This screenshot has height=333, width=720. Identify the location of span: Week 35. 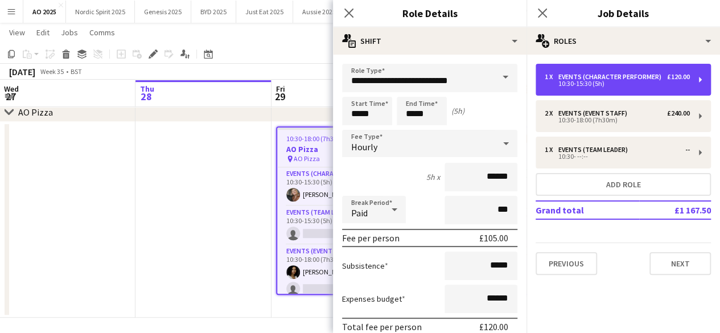
(52, 71).